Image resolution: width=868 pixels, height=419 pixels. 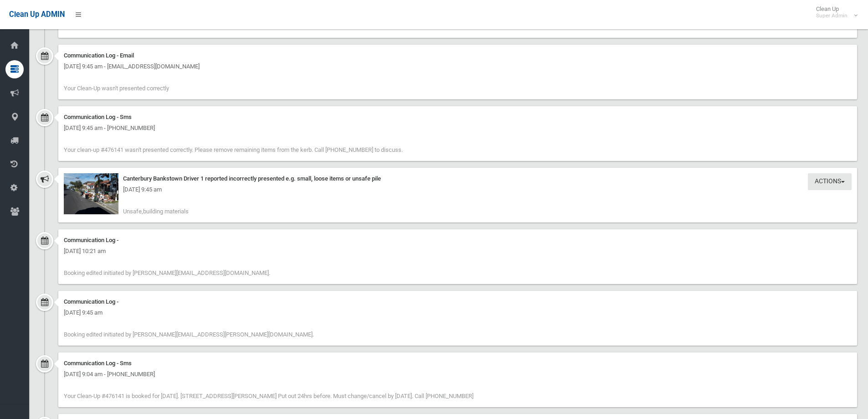 I want to click on span: Clean Up, so click(x=834, y=12).